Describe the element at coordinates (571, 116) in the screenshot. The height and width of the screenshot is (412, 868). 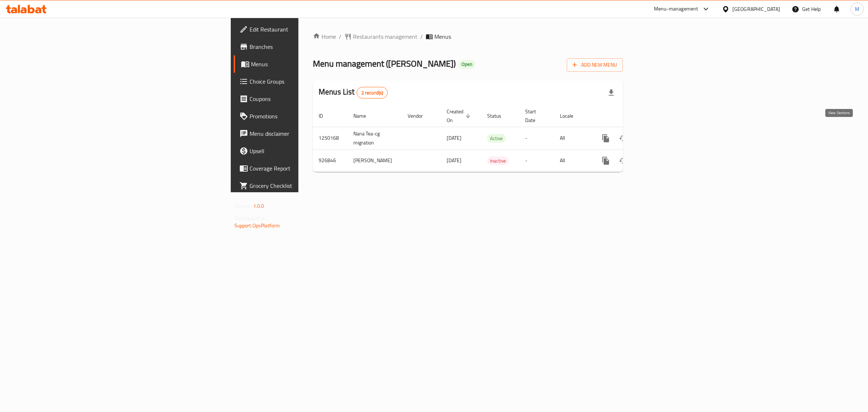
I see `span: Locale` at that location.